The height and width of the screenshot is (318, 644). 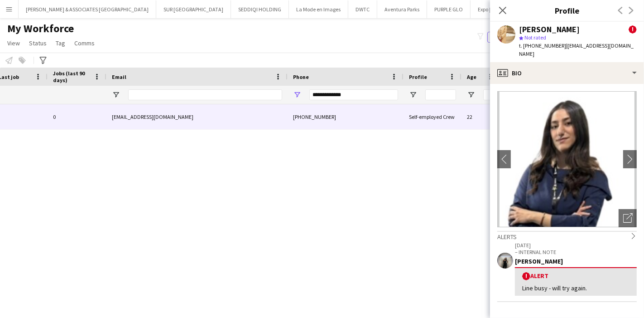 I want to click on img: Crew avatar or photo, so click(x=567, y=159).